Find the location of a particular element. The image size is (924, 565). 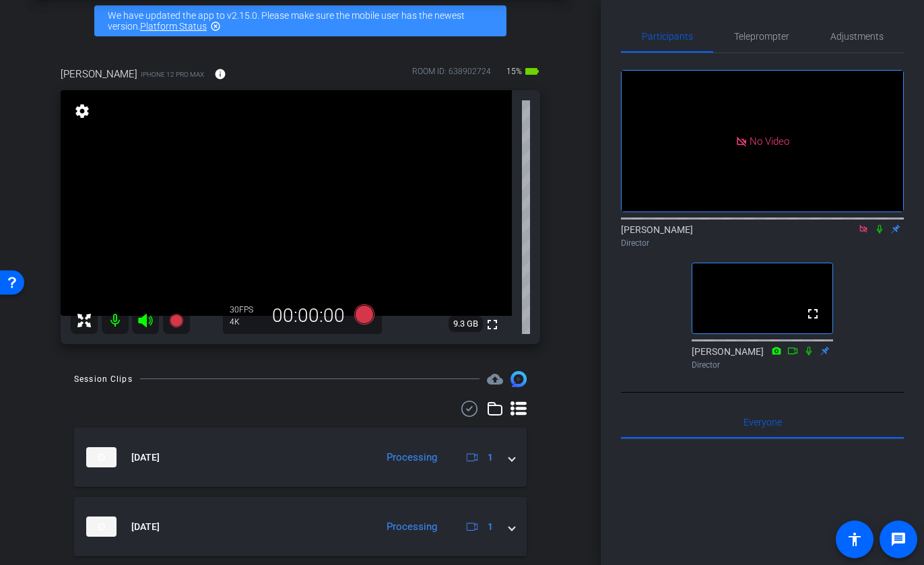

div: 00:00:00 is located at coordinates (308, 316).